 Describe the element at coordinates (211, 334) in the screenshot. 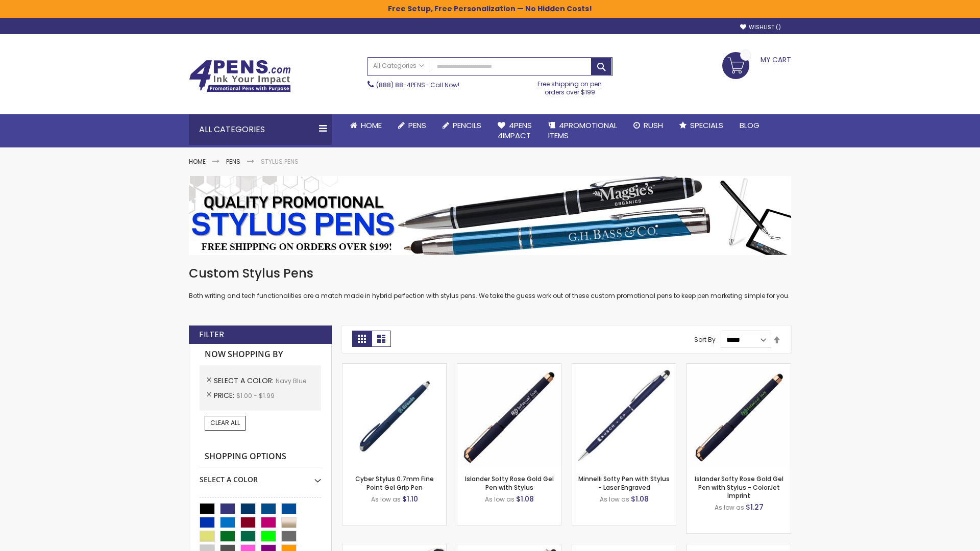

I see `strong: Filter` at that location.